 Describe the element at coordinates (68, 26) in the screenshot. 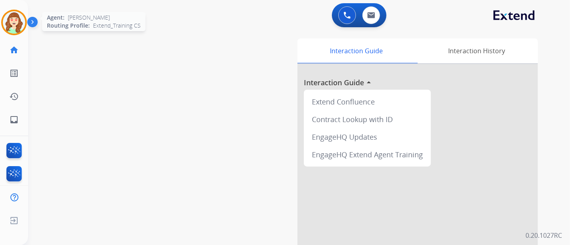

I see `span: Routing Profile:` at that location.